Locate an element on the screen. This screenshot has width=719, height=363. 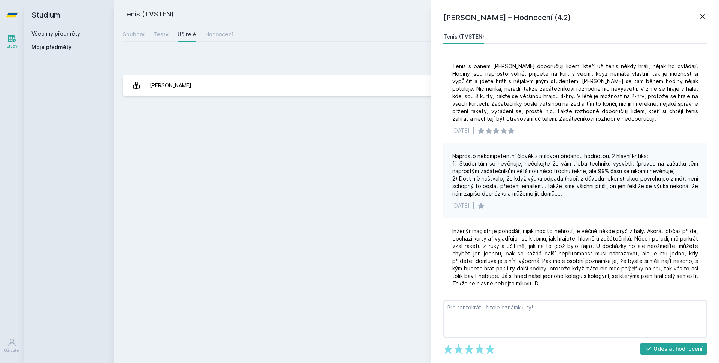
div: Uživatel is located at coordinates (12, 350).